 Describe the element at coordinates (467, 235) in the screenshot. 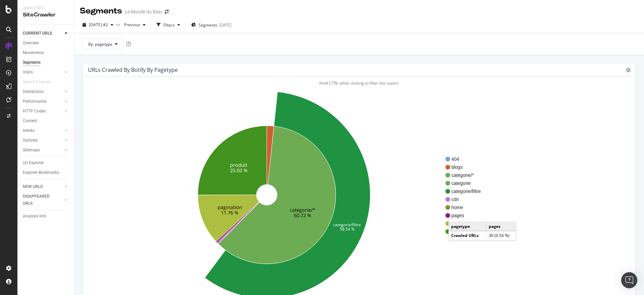

I see `td: Crawled URLs` at that location.